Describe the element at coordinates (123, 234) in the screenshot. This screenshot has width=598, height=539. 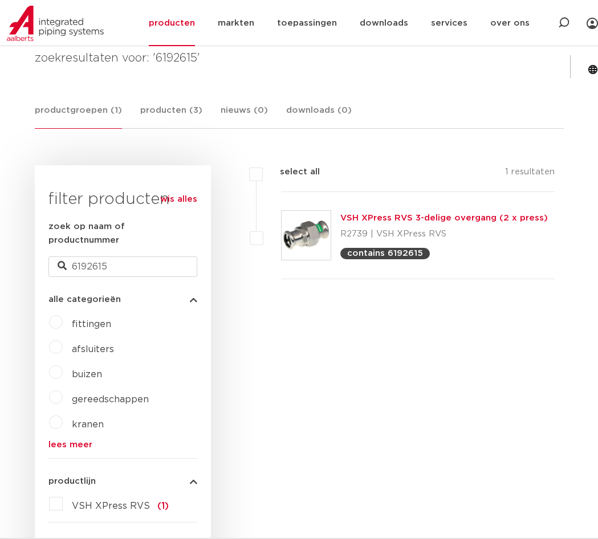
I see `label: zoek op naam of productnummer` at that location.